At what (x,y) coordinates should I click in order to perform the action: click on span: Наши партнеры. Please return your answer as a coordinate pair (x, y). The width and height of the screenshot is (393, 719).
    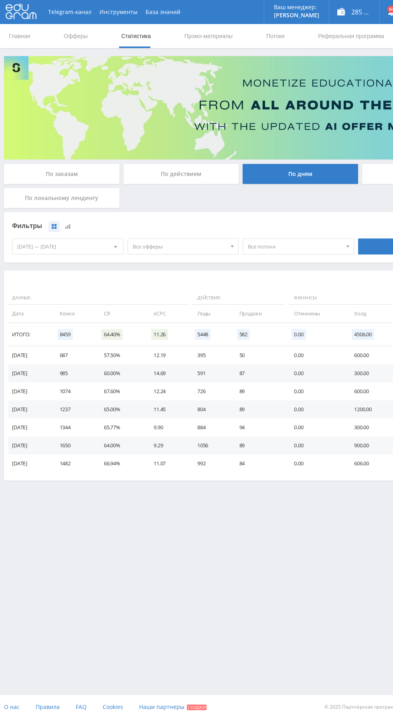
    Looking at the image, I should click on (162, 707).